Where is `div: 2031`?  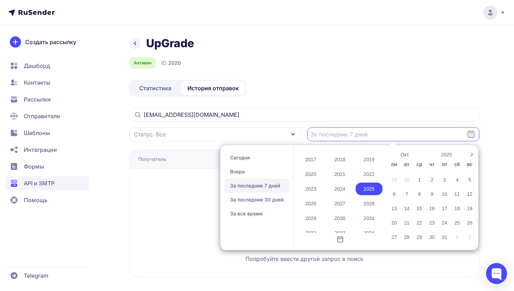
div: 2031 is located at coordinates (369, 218).